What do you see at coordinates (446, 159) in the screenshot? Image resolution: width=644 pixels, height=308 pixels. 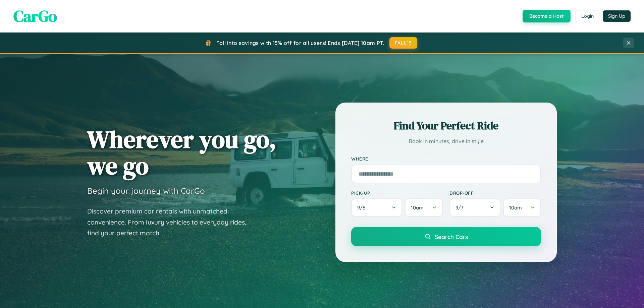 I see `label: Where` at bounding box center [446, 159].